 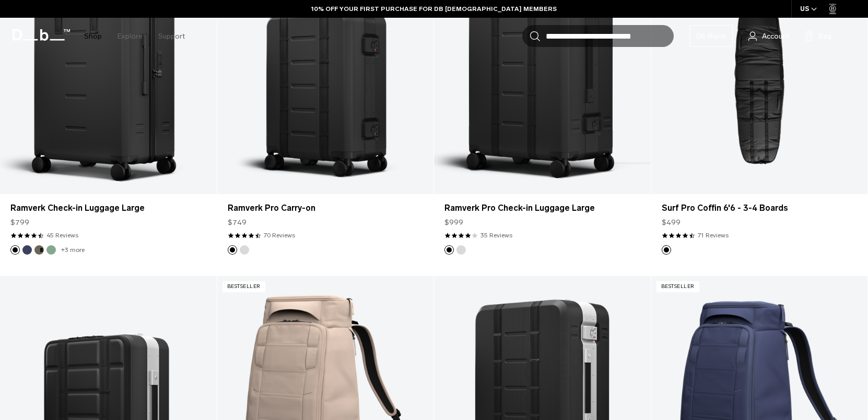 What do you see at coordinates (713, 235) in the screenshot?
I see `a: 71 reviews` at bounding box center [713, 235].